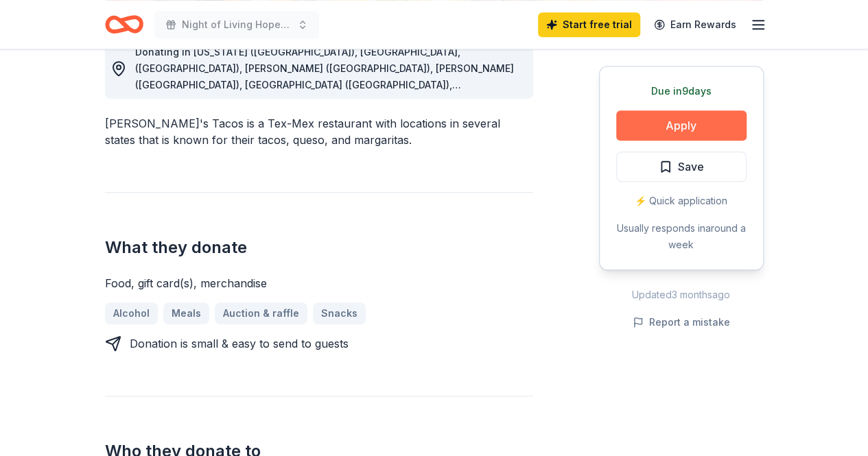 The image size is (868, 456). Describe the element at coordinates (682, 201) in the screenshot. I see `div: ⚡️ Quick application` at that location.